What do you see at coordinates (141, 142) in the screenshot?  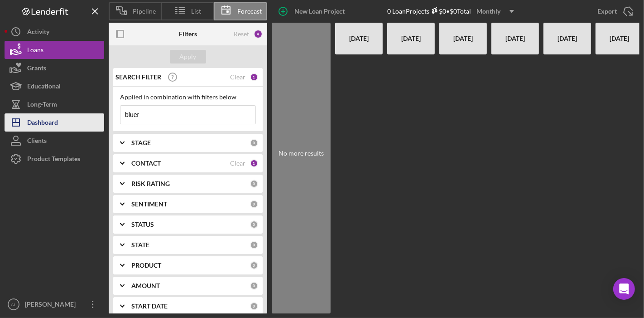 I see `b: STAGE` at bounding box center [141, 142].